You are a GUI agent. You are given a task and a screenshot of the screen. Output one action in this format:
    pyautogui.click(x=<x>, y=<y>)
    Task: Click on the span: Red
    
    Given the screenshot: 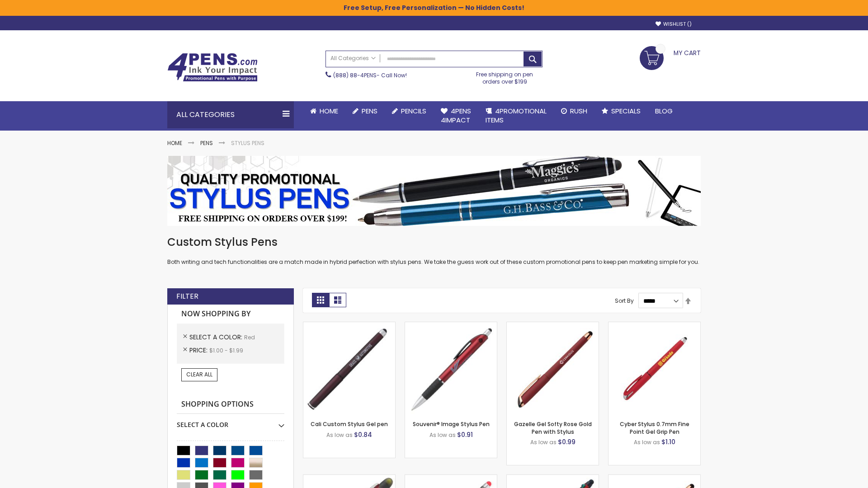 What is the action you would take?
    pyautogui.click(x=249, y=337)
    